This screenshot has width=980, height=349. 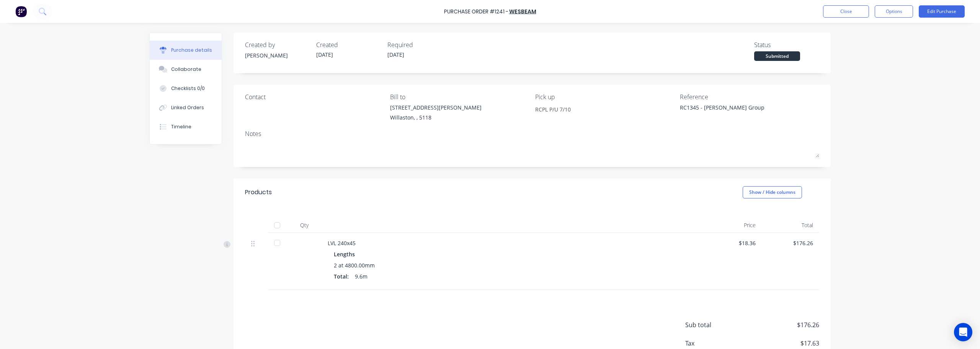 What do you see at coordinates (523, 12) in the screenshot?
I see `a: Wesbeam` at bounding box center [523, 12].